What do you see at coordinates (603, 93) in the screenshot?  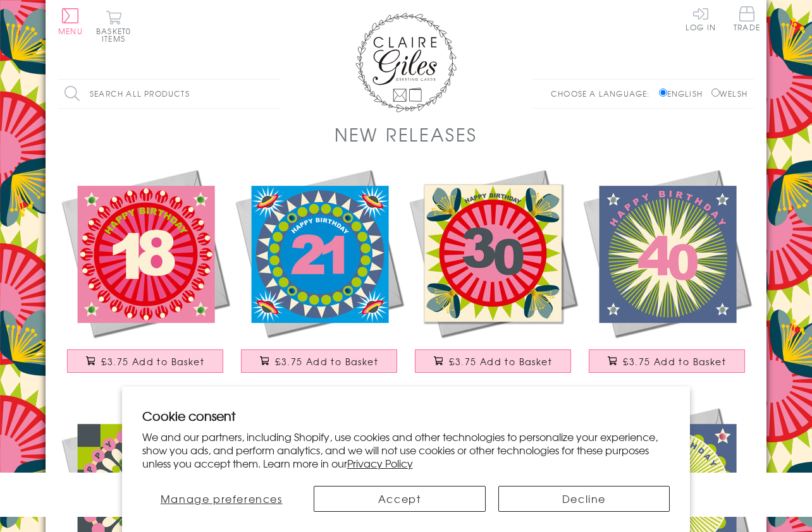 I see `p: Choose a language:` at bounding box center [603, 93].